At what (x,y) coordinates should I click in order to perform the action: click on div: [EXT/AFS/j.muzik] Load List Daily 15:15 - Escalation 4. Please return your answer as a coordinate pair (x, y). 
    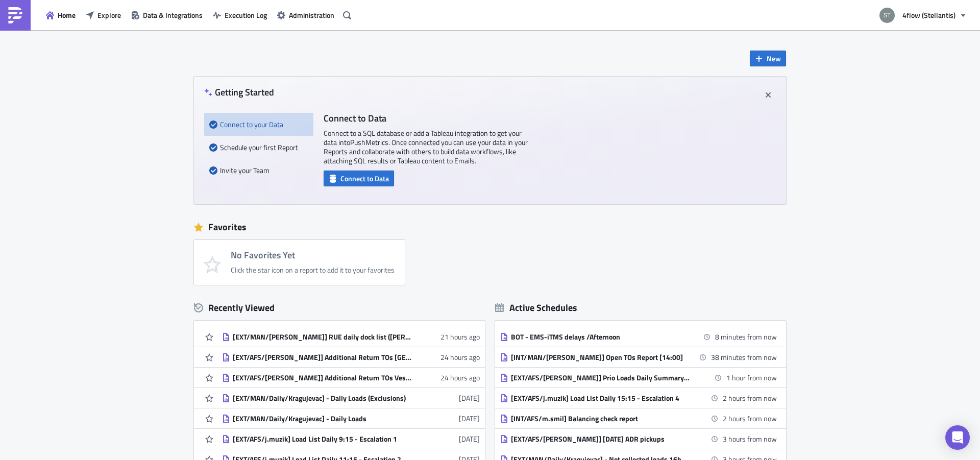
    Looking at the image, I should click on (600, 398).